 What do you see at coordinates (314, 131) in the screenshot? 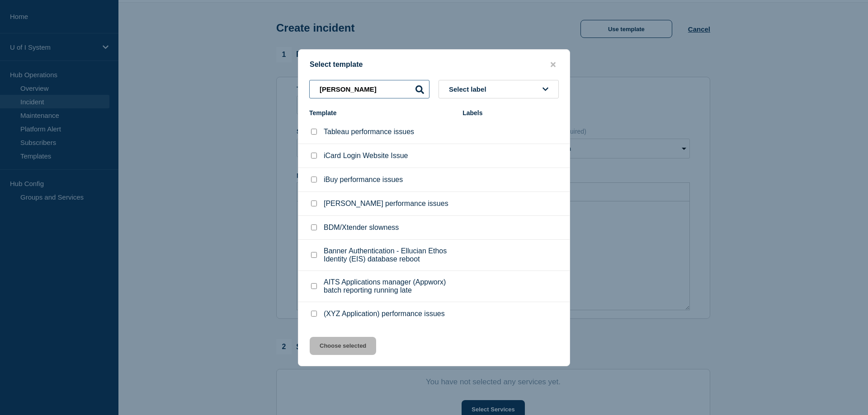
I see `input: Tableau performance issues checkbox` at bounding box center [314, 131].